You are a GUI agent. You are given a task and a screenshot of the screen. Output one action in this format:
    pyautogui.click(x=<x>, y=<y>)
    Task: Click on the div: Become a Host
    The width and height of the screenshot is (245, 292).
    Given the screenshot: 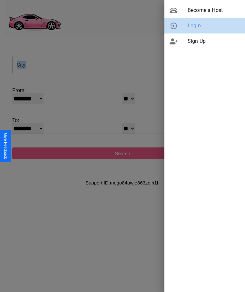 What is the action you would take?
    pyautogui.click(x=205, y=10)
    